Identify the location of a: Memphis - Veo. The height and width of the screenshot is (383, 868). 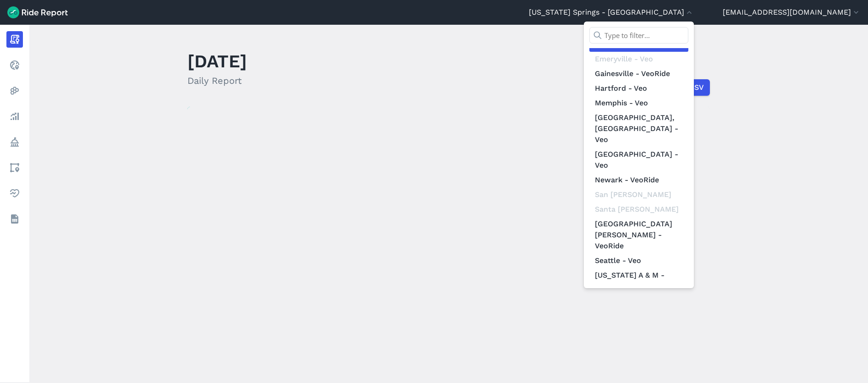
(639, 103).